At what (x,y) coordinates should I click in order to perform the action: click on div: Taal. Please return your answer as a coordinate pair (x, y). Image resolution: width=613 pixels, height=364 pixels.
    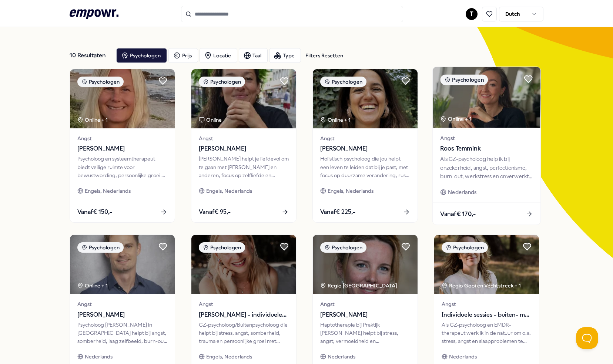
    Looking at the image, I should click on (253, 55).